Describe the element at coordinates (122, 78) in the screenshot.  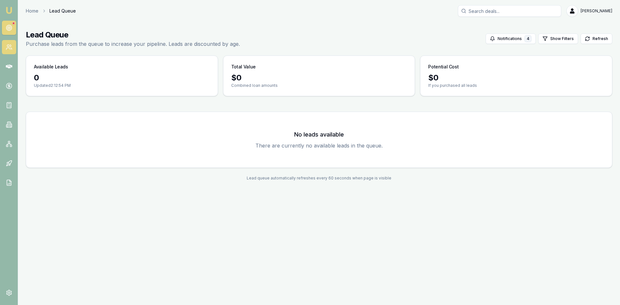
I see `div: 0` at that location.